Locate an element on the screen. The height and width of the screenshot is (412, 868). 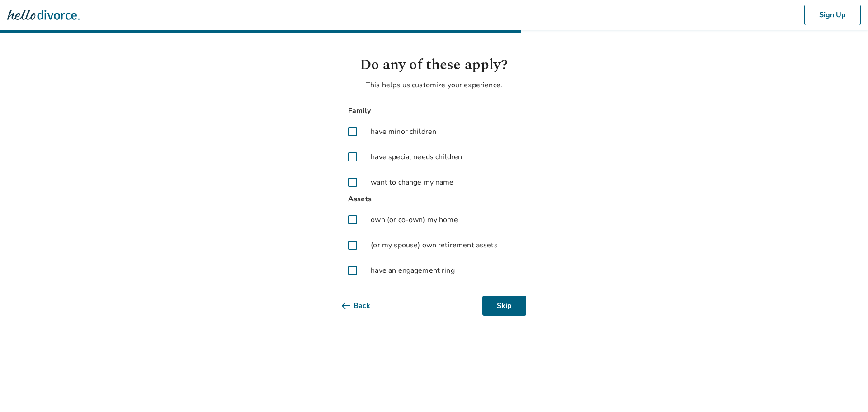
p: This helps us customize your experience. is located at coordinates (434, 85).